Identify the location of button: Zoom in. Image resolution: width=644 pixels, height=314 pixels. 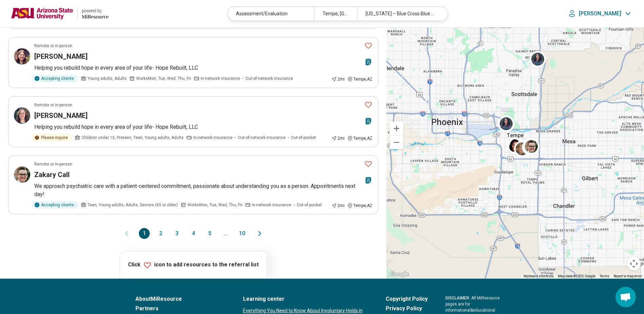
(397, 128).